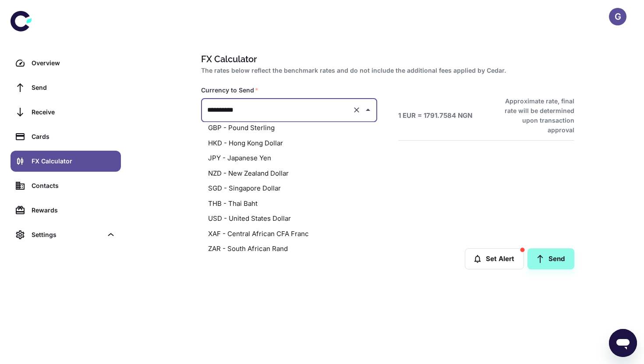 The width and height of the screenshot is (644, 364). I want to click on h6: 1 EUR = 1791.7584 NGN, so click(435, 116).